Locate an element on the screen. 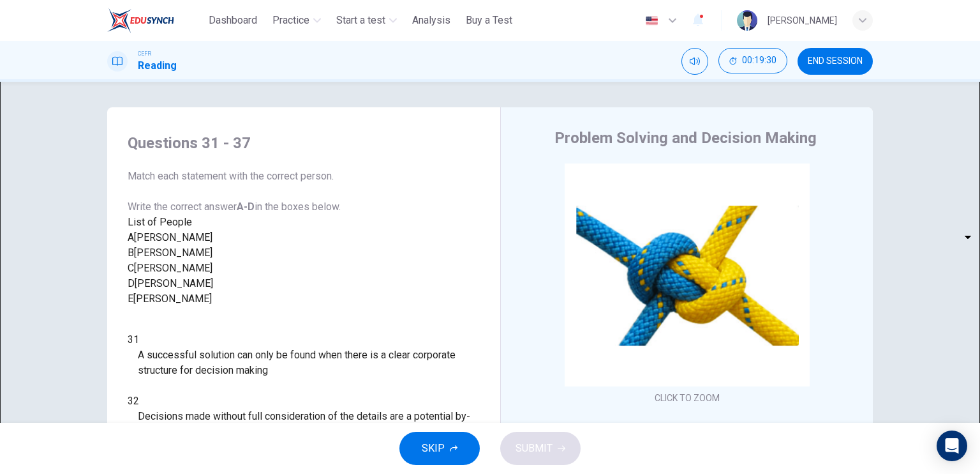  button: Start a test is located at coordinates (366, 21).